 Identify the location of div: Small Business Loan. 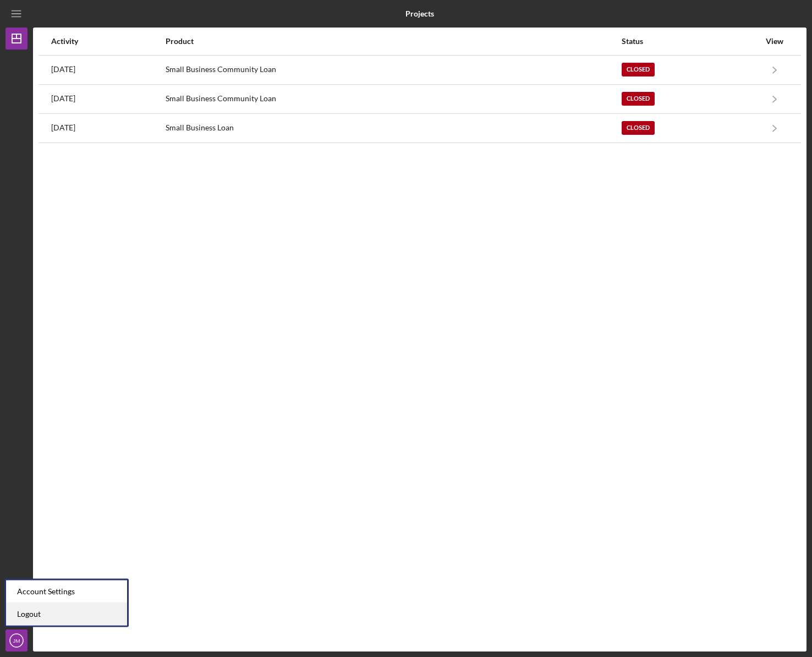
(393, 128).